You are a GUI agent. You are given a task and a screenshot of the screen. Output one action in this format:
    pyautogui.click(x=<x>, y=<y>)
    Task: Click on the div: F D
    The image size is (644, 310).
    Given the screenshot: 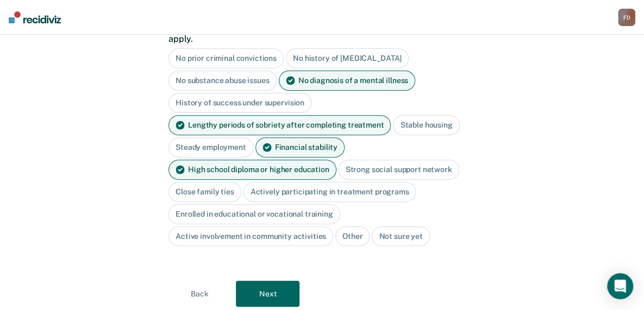 What is the action you would take?
    pyautogui.click(x=627, y=17)
    